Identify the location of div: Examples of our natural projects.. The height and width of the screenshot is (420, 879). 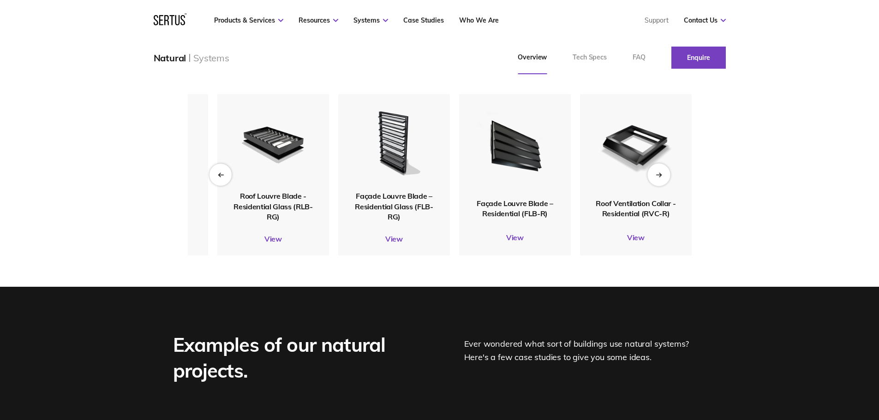
(297, 358).